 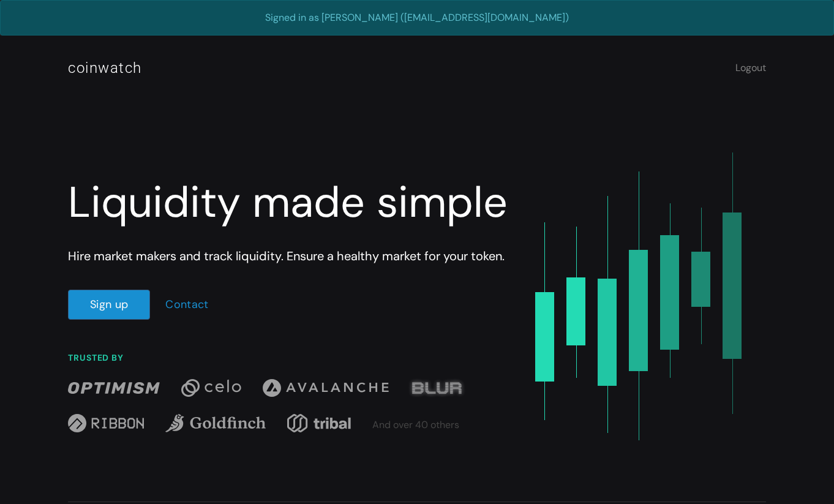 I want to click on a: Contact, so click(x=187, y=305).